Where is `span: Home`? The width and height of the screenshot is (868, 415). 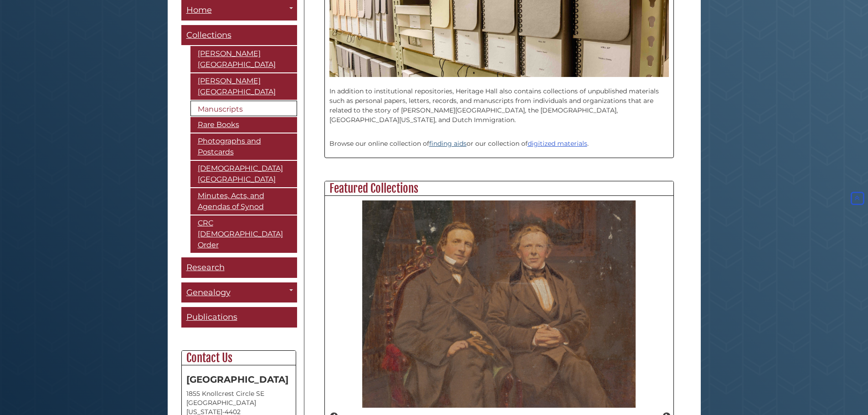
span: Home is located at coordinates (199, 10).